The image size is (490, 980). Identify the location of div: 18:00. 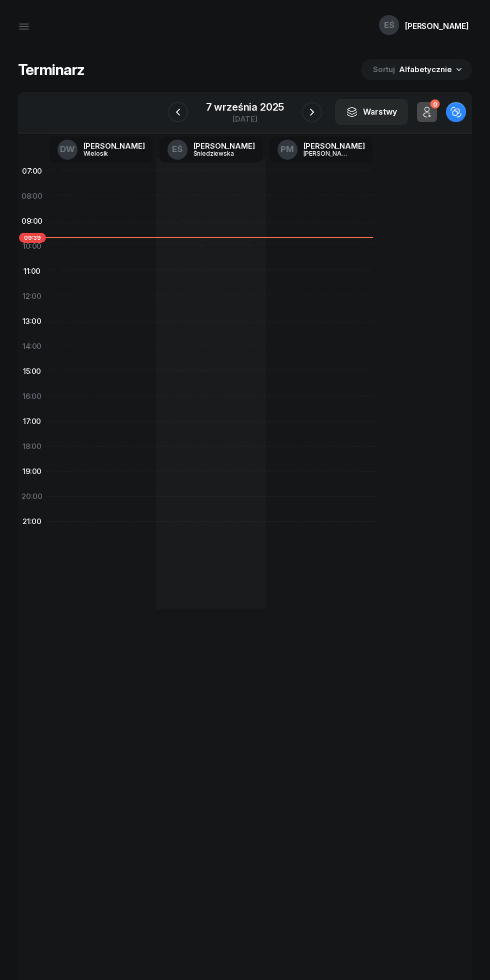
(32, 446).